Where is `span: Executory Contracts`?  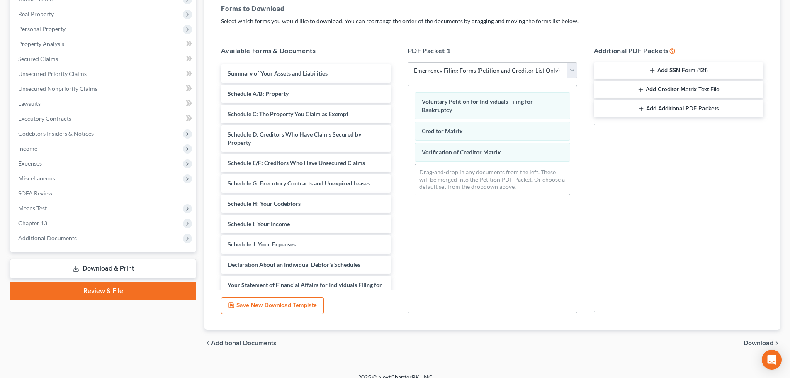
span: Executory Contracts is located at coordinates (45, 118).